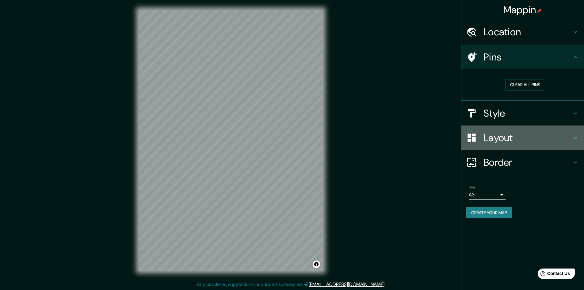 Image resolution: width=584 pixels, height=290 pixels. I want to click on div: Layout, so click(523, 138).